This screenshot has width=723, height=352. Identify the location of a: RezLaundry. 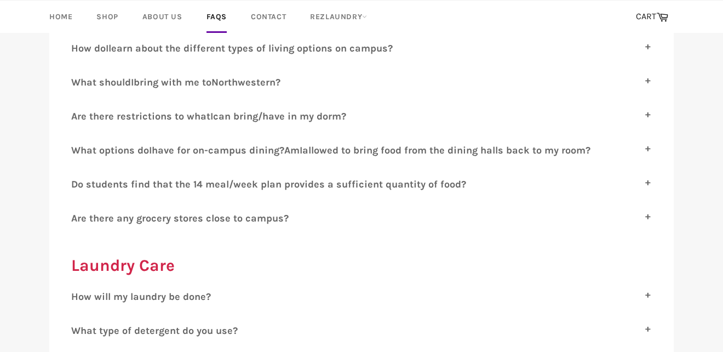
(339, 16).